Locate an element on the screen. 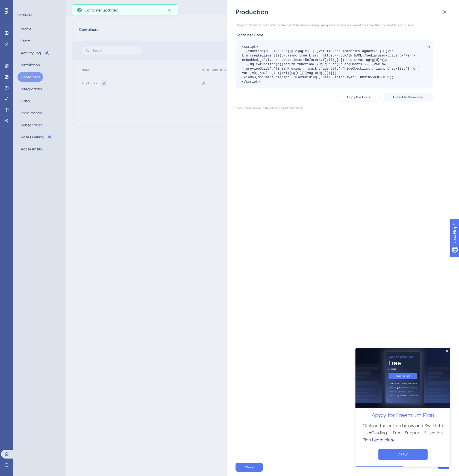  span: Container updated. is located at coordinates (102, 10).